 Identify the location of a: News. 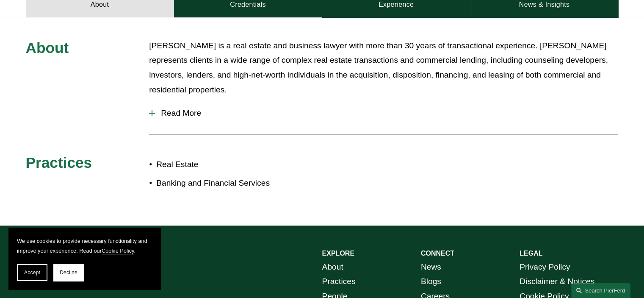
(431, 267).